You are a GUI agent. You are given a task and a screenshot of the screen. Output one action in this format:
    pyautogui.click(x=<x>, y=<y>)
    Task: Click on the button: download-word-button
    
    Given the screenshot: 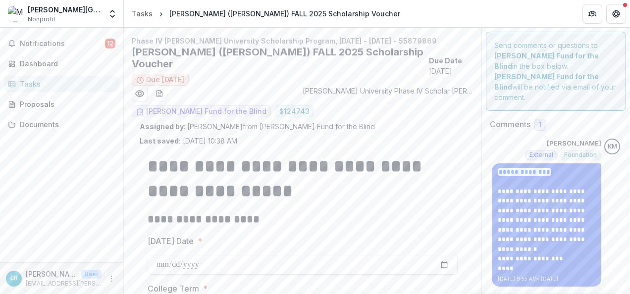 What is the action you would take?
    pyautogui.click(x=159, y=94)
    